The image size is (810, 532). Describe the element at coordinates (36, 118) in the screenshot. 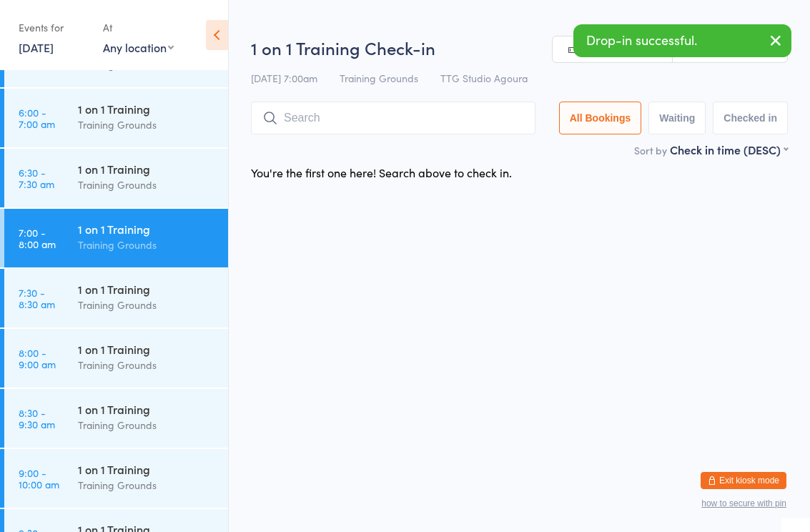

I see `time: 6:00 - 7:00 am` at that location.